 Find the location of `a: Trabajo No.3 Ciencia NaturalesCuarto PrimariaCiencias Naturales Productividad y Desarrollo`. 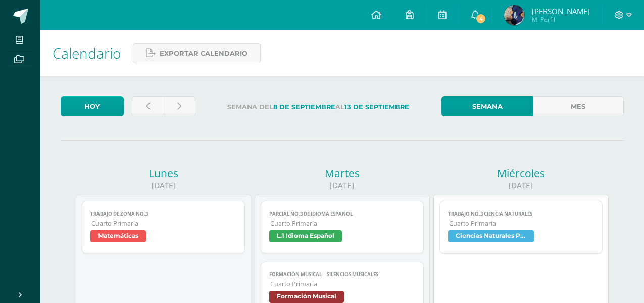

a: Trabajo No.3 Ciencia NaturalesCuarto PrimariaCiencias Naturales Productividad y Desarrollo is located at coordinates (521, 227).